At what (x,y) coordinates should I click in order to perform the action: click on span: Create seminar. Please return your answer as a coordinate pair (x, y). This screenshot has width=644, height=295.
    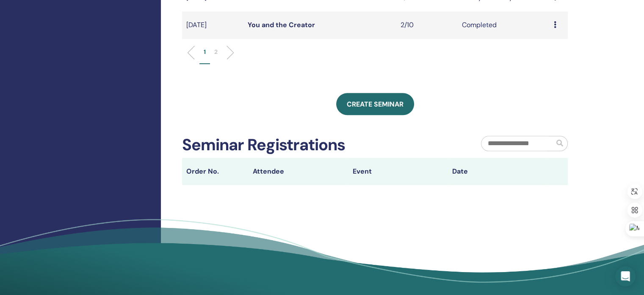
    Looking at the image, I should click on (375, 104).